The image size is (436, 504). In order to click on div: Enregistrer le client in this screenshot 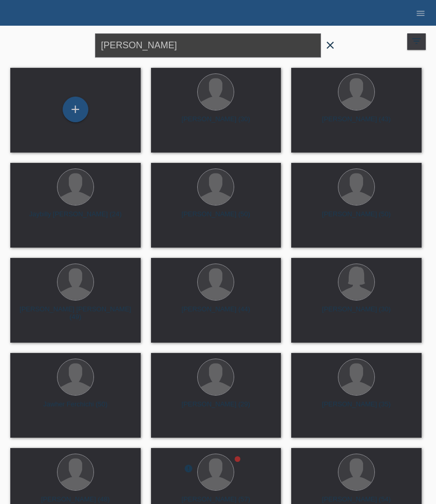, I will do `click(75, 109)`.